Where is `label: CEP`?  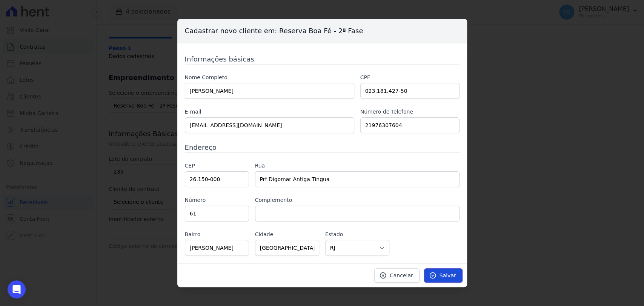 label: CEP is located at coordinates (217, 166).